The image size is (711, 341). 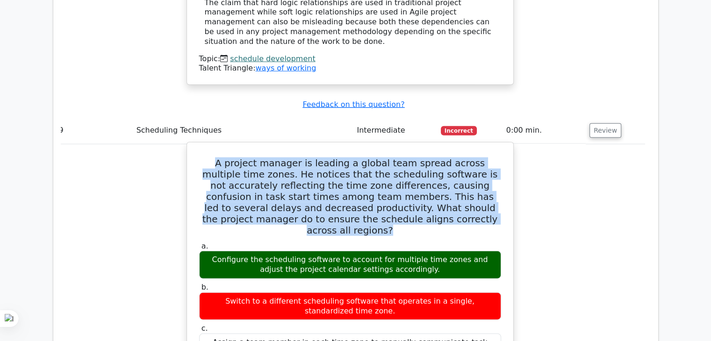 I want to click on div: Talent Triangle:, so click(x=350, y=64).